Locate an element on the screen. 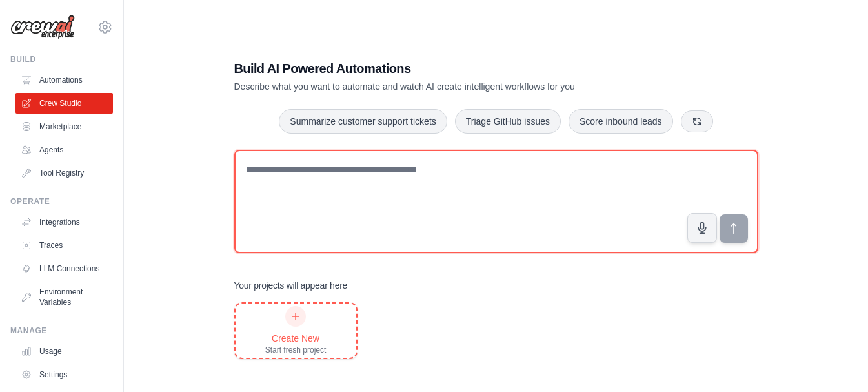  a: Tool Registry is located at coordinates (64, 174).